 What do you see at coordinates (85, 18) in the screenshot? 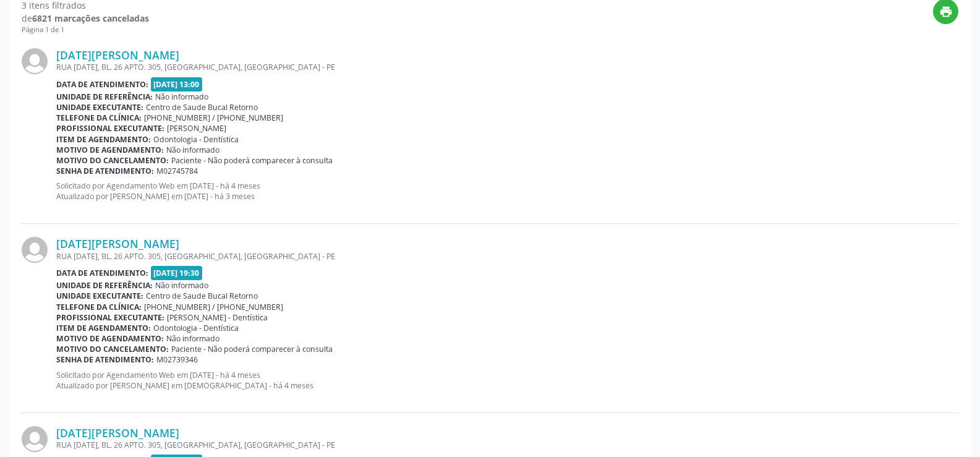
I see `div: de` at bounding box center [85, 18].